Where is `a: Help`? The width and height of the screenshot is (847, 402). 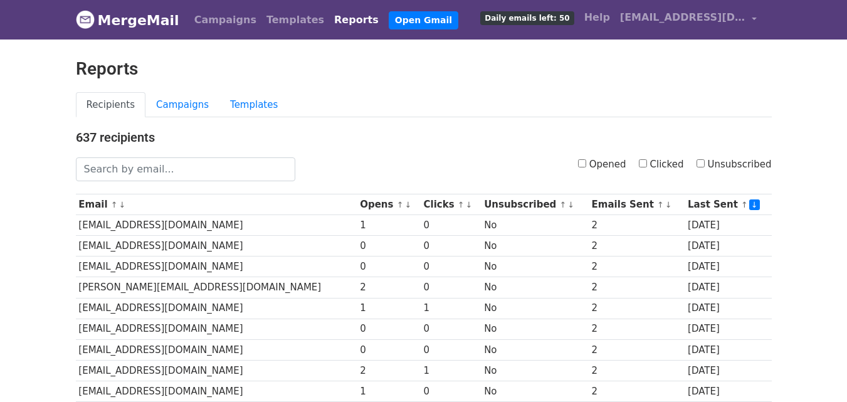 a: Help is located at coordinates (597, 18).